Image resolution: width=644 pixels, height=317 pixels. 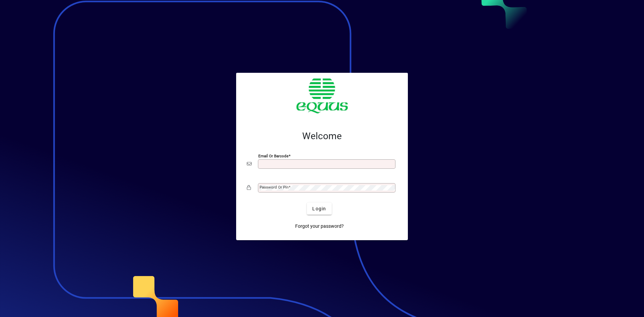 What do you see at coordinates (319, 226) in the screenshot?
I see `a: Forgot your password?` at bounding box center [319, 226].